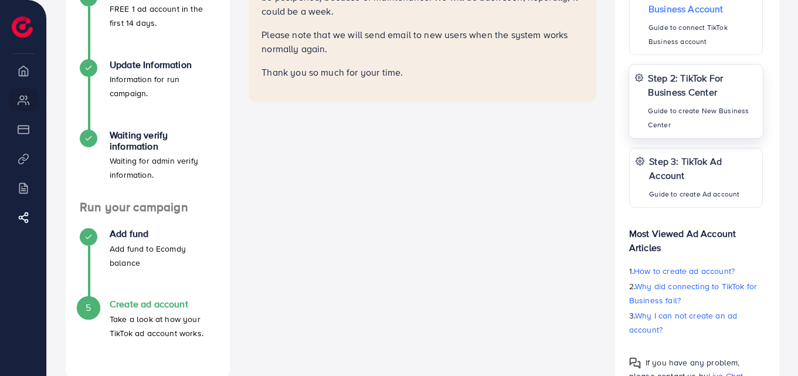 This screenshot has width=798, height=376. What do you see at coordinates (702, 168) in the screenshot?
I see `p: Step 3: TikTok Ad Account` at bounding box center [702, 168].